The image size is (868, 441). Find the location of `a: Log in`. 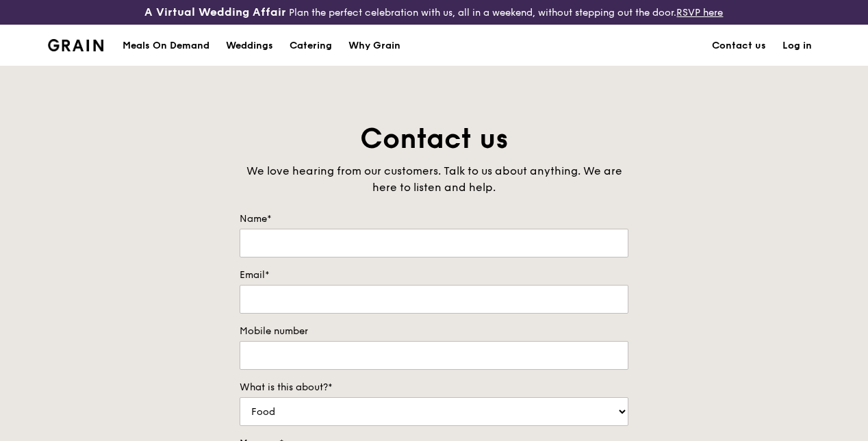

a: Log in is located at coordinates (797, 46).